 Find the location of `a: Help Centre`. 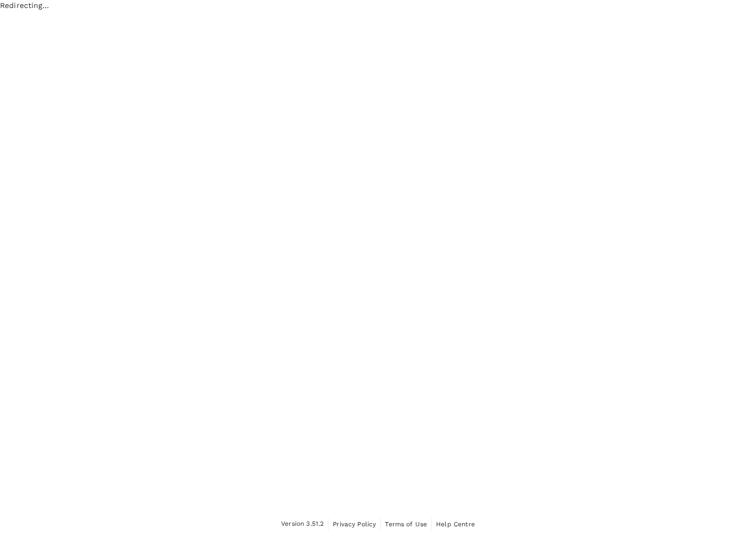

a: Help Centre is located at coordinates (456, 524).